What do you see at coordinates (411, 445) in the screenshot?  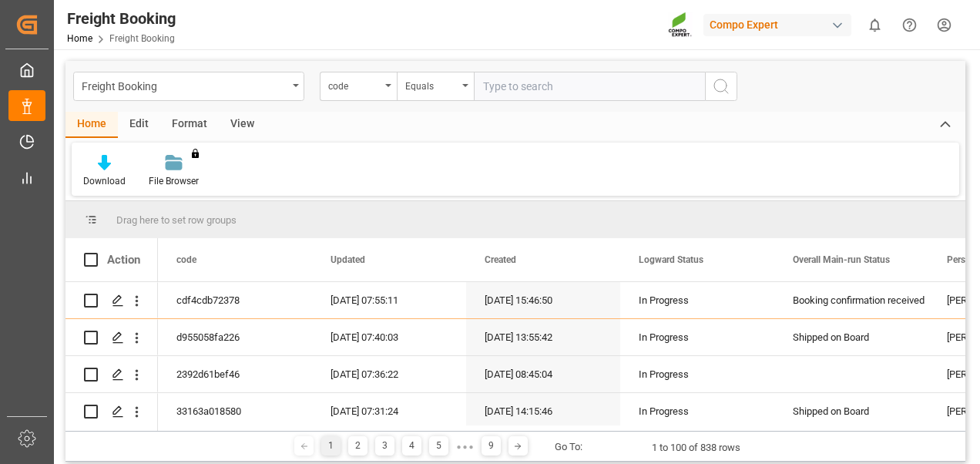 I see `div: 4` at bounding box center [411, 445].